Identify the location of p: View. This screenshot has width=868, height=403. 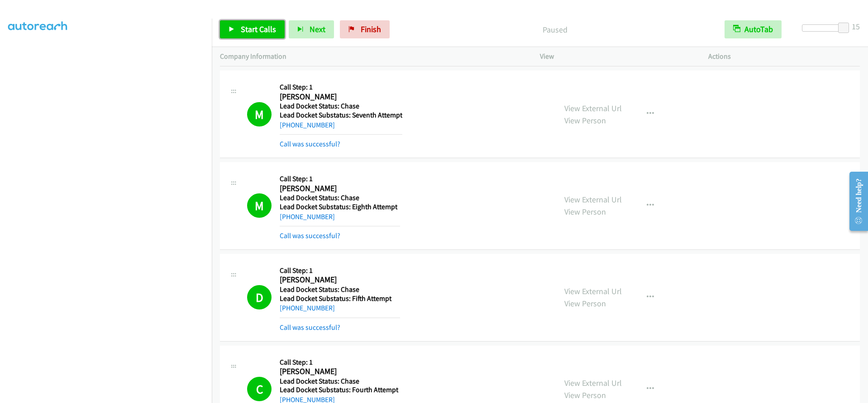
(616, 56).